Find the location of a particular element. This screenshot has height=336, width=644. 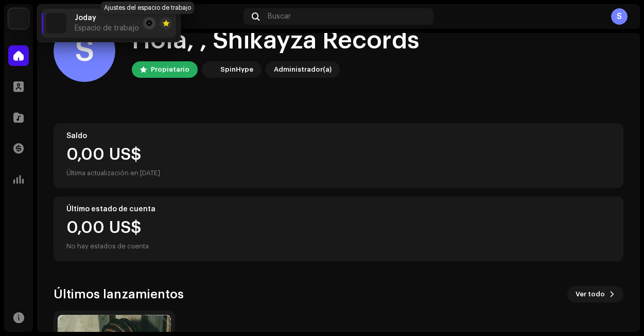

button: Ver todo is located at coordinates (595, 294).